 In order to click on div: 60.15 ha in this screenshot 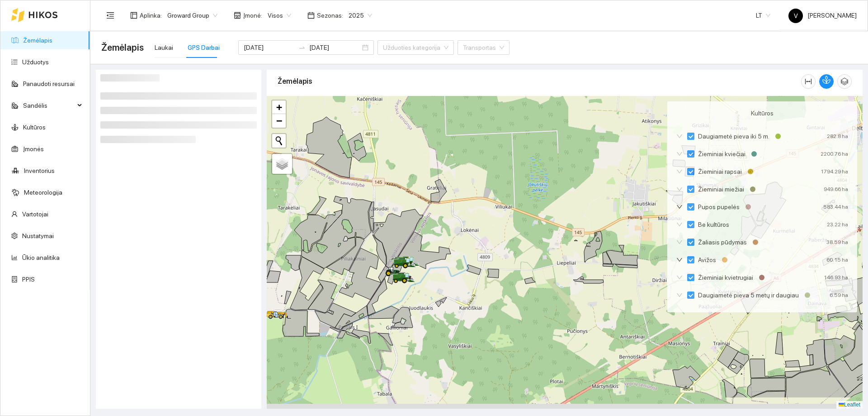, I will do `click(837, 260)`.